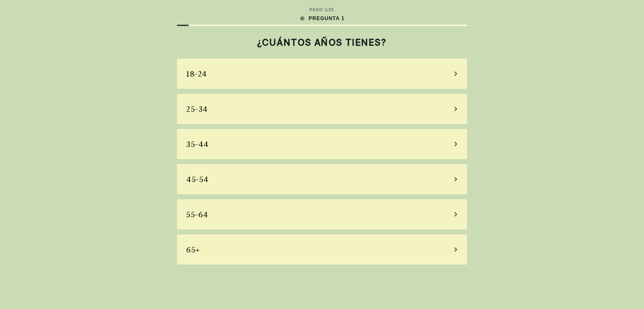 The width and height of the screenshot is (644, 309). I want to click on div: 55-64, so click(197, 214).